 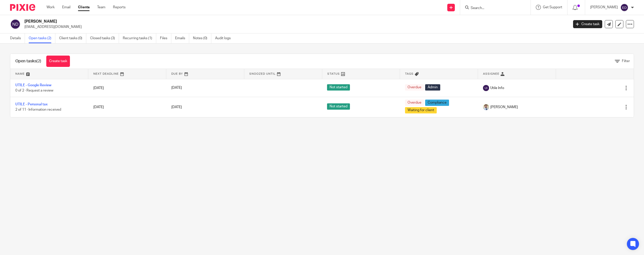 I want to click on a: Files, so click(x=165, y=38).